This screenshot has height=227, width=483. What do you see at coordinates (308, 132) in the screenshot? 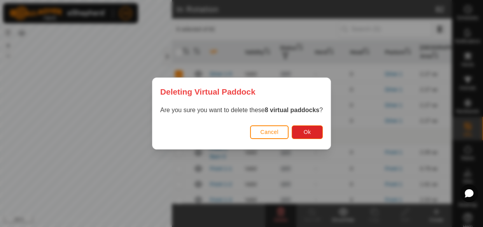
I see `span: Ok` at bounding box center [308, 132].